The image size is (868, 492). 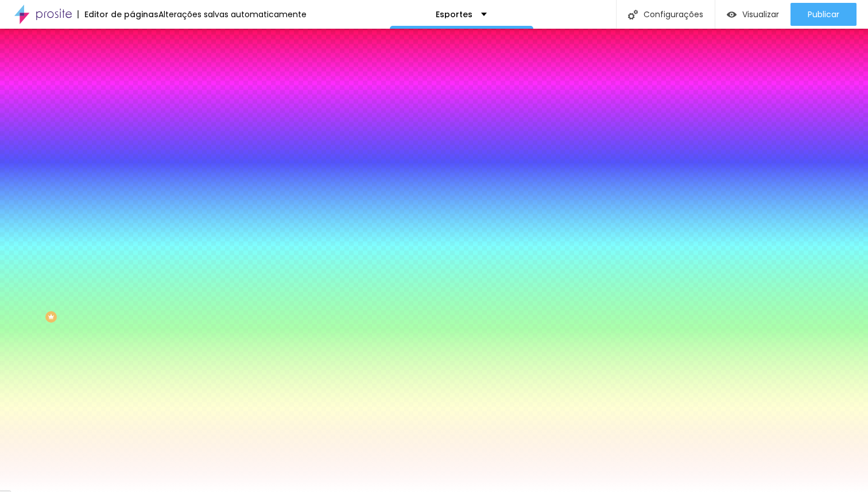 I want to click on span: Visualizar, so click(x=761, y=14).